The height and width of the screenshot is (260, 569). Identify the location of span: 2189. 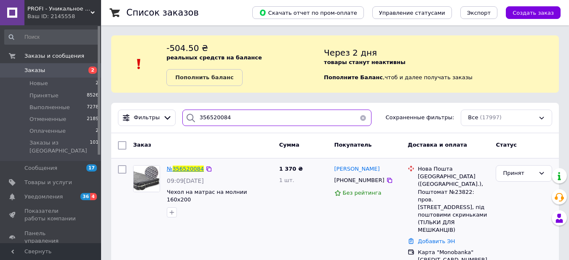
(93, 119).